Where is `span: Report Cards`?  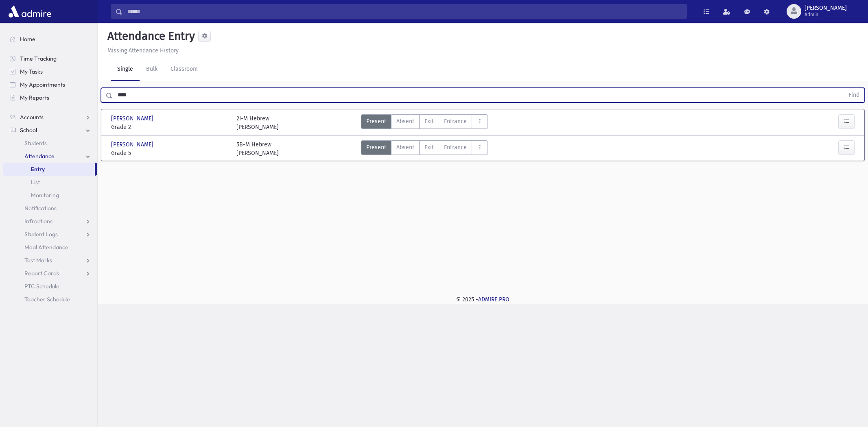 span: Report Cards is located at coordinates (41, 274).